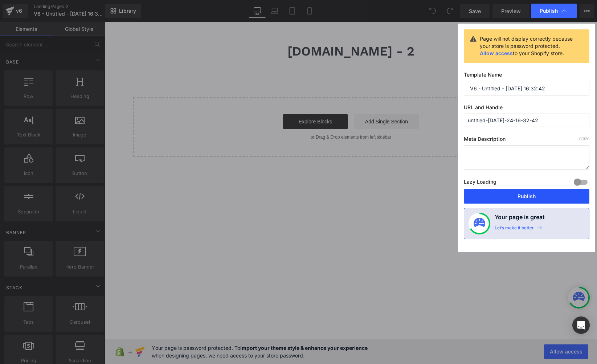 The width and height of the screenshot is (597, 364). Describe the element at coordinates (528, 46) in the screenshot. I see `div: Page will not display correctly because your store is password protected. to your Shopify store.` at that location.